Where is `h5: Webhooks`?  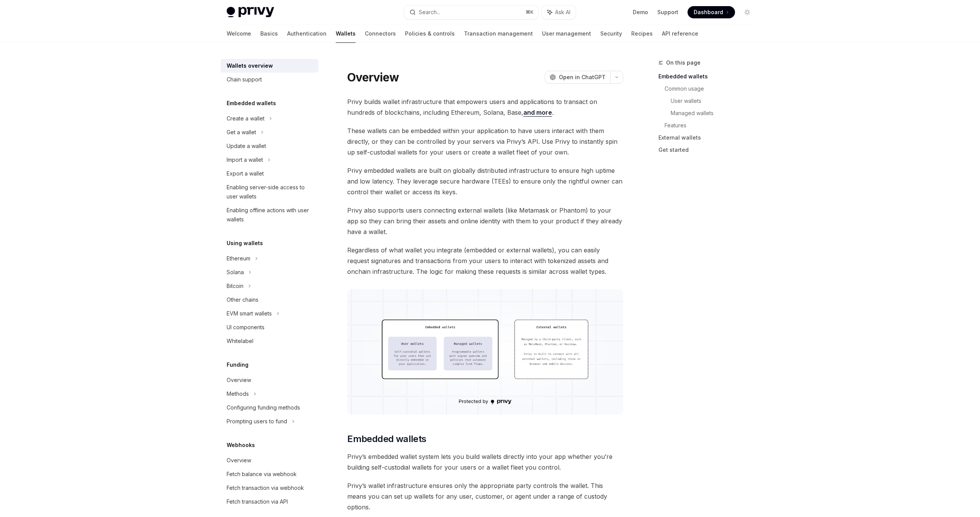
h5: Webhooks is located at coordinates (240, 445).